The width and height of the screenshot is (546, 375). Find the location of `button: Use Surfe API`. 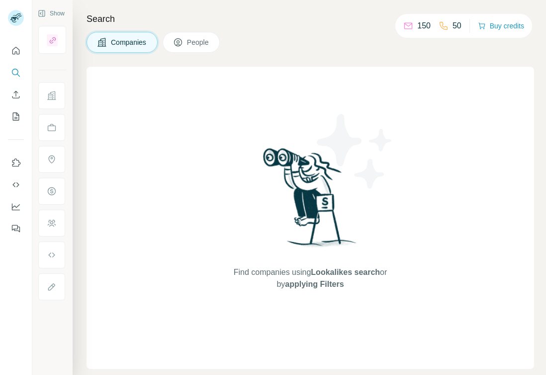

button: Use Surfe API is located at coordinates (16, 185).